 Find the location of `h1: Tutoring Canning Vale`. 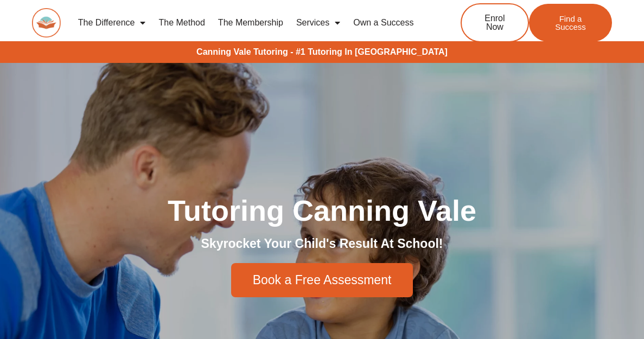

h1: Tutoring Canning Vale is located at coordinates (322, 211).